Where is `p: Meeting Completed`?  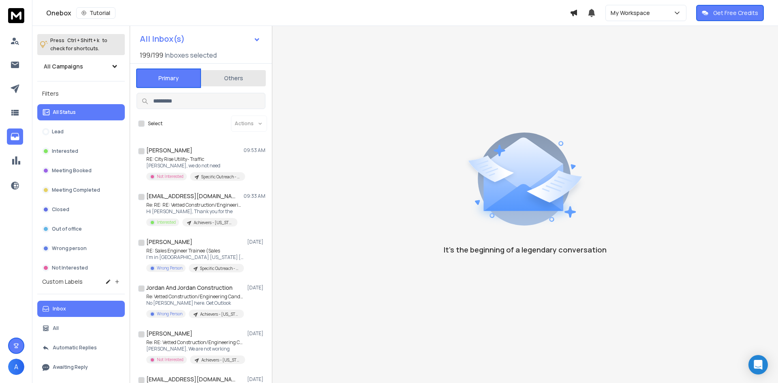
p: Meeting Completed is located at coordinates (76, 190).